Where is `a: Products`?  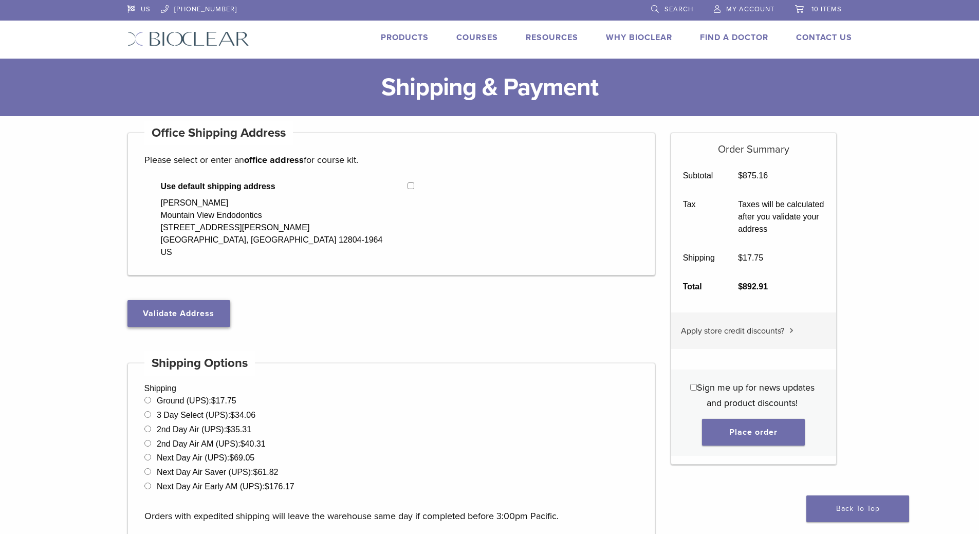
a: Products is located at coordinates (405, 38).